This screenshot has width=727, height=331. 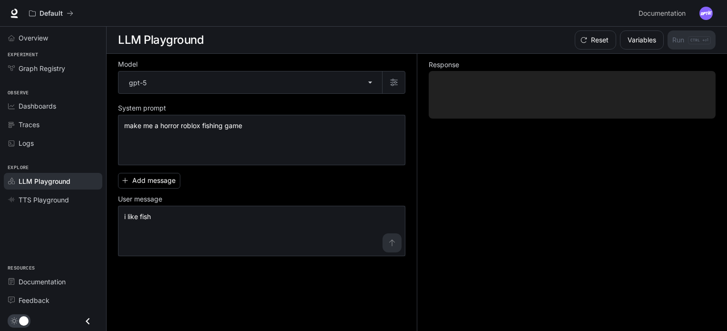 What do you see at coordinates (88, 321) in the screenshot?
I see `button: Close drawer` at bounding box center [88, 321].